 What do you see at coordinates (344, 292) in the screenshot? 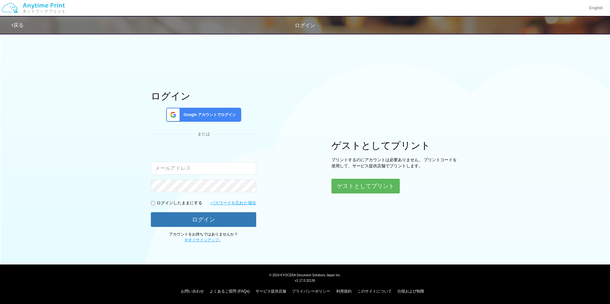
I see `a: 利用規約` at bounding box center [344, 292].